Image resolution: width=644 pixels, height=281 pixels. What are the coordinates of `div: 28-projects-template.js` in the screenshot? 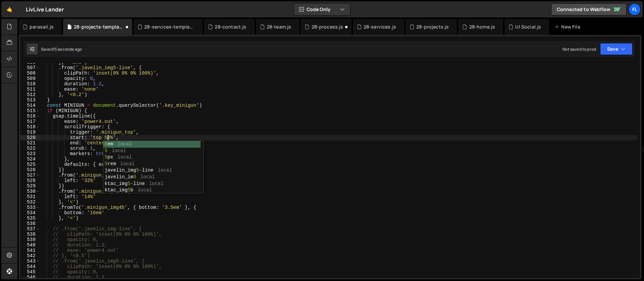 It's located at (99, 27).